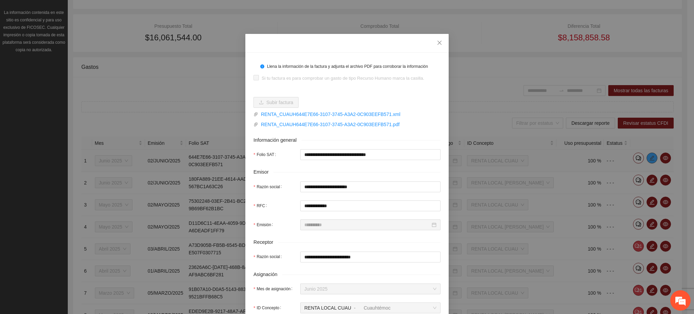 This screenshot has height=314, width=694. What do you see at coordinates (261, 206) in the screenshot?
I see `label: RFC:` at bounding box center [261, 206].